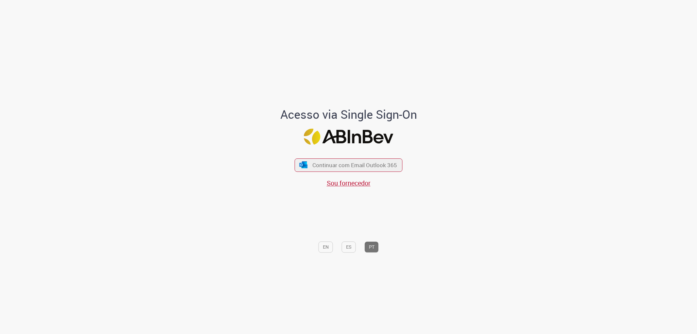 Image resolution: width=697 pixels, height=334 pixels. I want to click on a: Sou fornecedor, so click(349, 183).